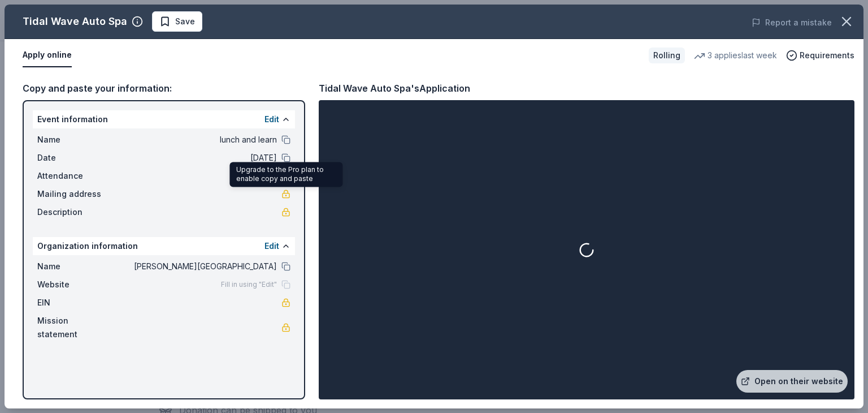  I want to click on span: Mission statement, so click(75, 328).